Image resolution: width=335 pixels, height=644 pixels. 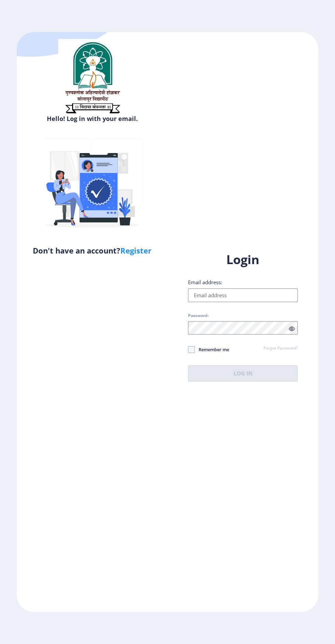 What do you see at coordinates (92, 119) in the screenshot?
I see `h6: Hello! Log in with your email.` at bounding box center [92, 119].